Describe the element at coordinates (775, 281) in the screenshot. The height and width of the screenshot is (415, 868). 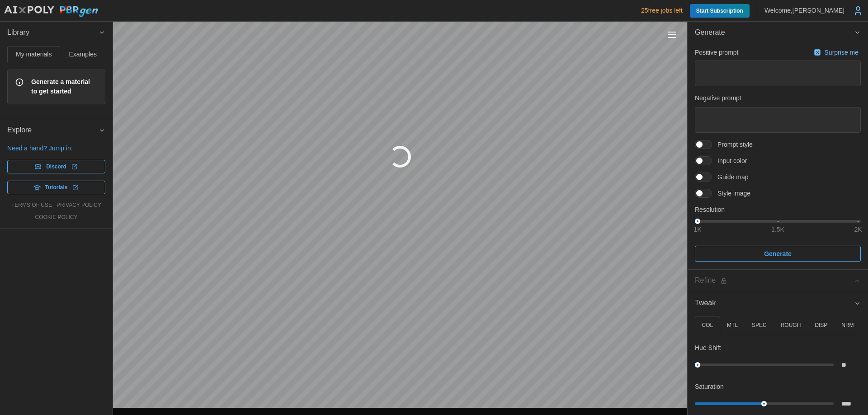
I see `div: Refine` at that location.